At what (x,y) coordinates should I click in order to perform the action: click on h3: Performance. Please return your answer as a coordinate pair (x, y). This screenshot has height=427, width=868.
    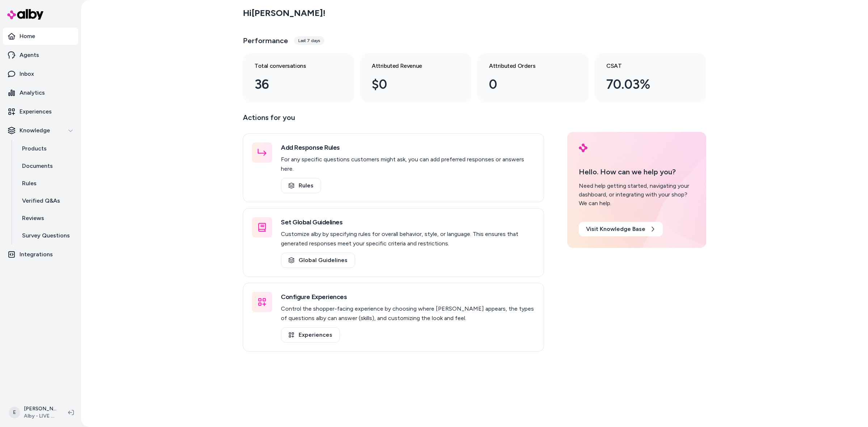
    Looking at the image, I should click on (265, 40).